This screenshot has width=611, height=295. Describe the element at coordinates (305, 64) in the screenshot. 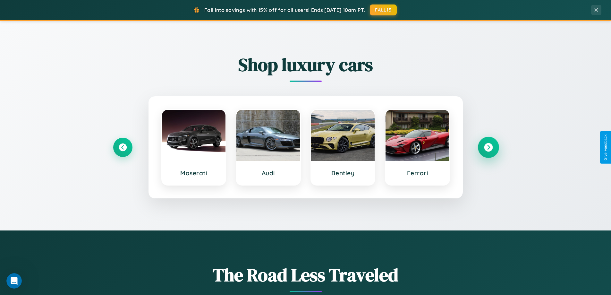

I see `h2: Shop luxury cars` at that location.